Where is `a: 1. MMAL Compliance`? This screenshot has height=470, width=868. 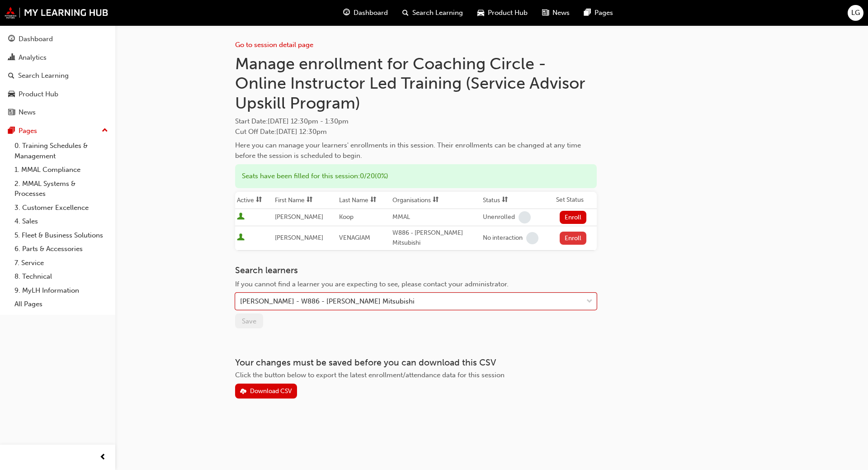
a: 1. MMAL Compliance is located at coordinates (61, 170).